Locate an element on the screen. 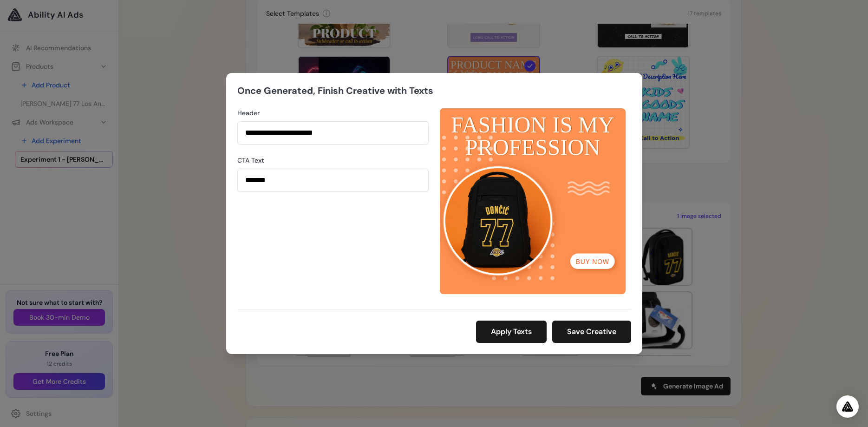 Image resolution: width=868 pixels, height=427 pixels. button: Apply Texts is located at coordinates (512, 332).